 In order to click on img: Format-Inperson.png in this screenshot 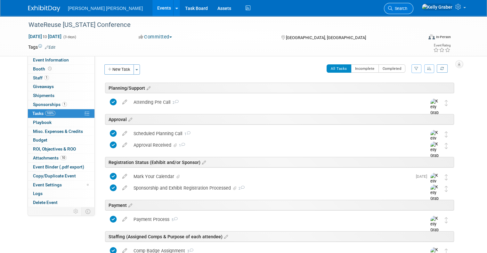, I will do `click(431, 37)`.